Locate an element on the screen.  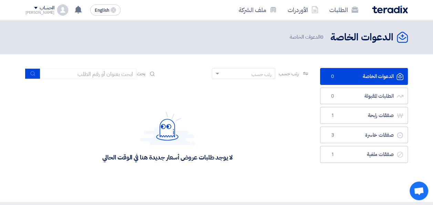
span: بحث is located at coordinates (141, 73).